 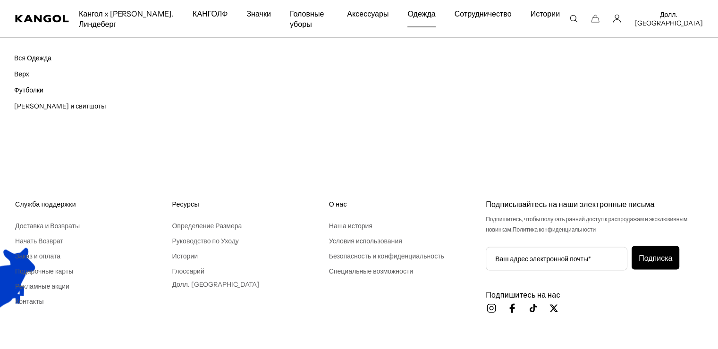 I want to click on ya-tr-span: Условия использования, so click(x=365, y=241).